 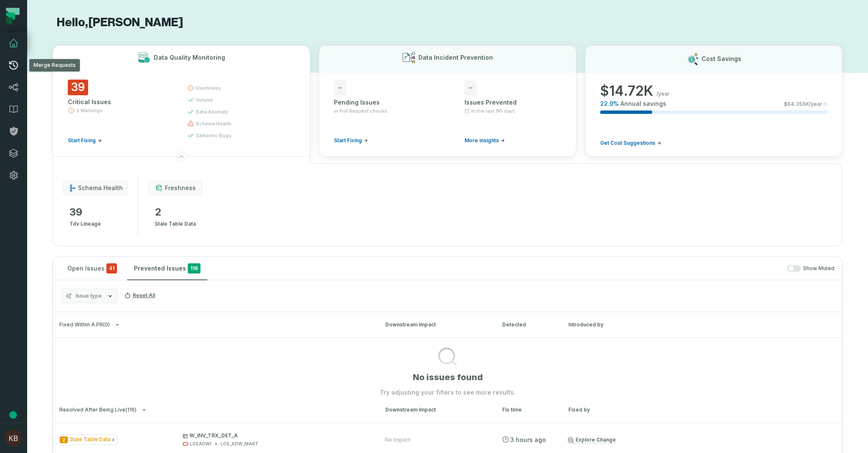 I want to click on button: Resolved After Being Live(116), so click(x=214, y=410).